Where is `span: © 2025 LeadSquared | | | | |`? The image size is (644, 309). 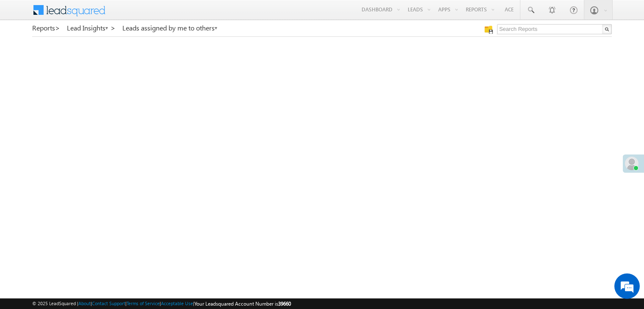
span: © 2025 LeadSquared | | | | | is located at coordinates (161, 304).